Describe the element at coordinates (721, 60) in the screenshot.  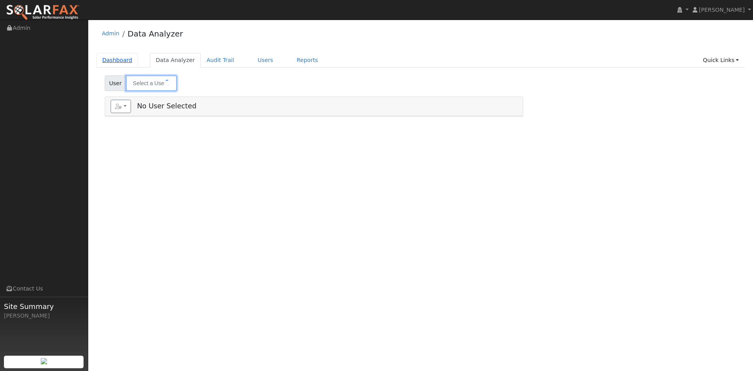
I see `a: Quick Links` at that location.